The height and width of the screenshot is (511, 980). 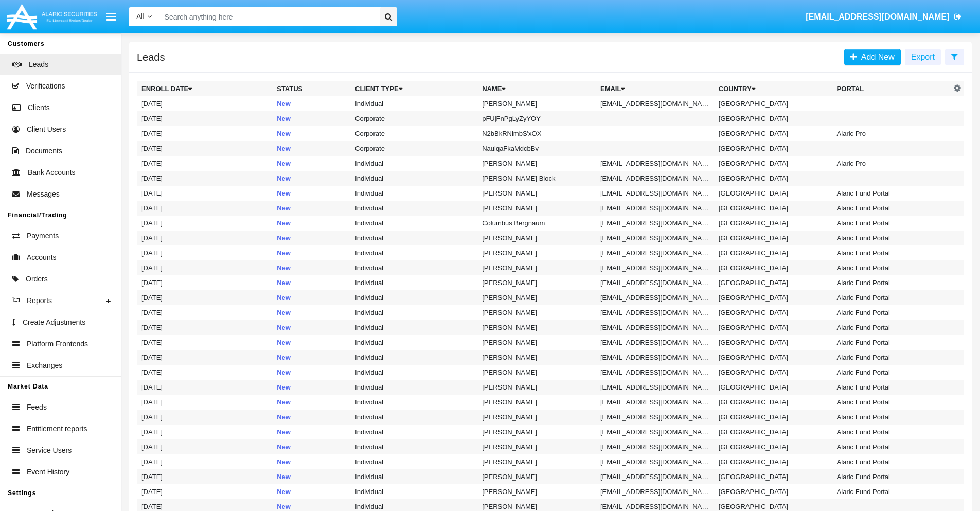 I want to click on td: Alaric Pro, so click(x=892, y=133).